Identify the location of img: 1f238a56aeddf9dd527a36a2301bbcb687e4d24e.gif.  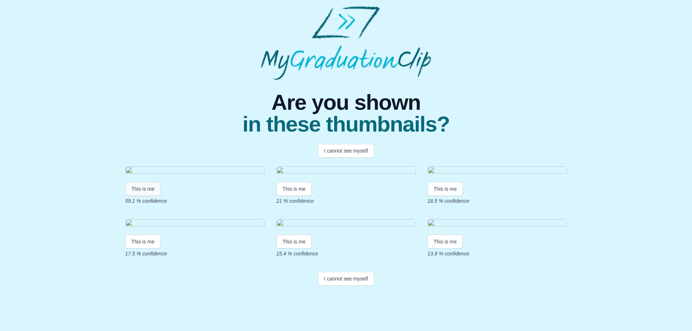
(346, 171).